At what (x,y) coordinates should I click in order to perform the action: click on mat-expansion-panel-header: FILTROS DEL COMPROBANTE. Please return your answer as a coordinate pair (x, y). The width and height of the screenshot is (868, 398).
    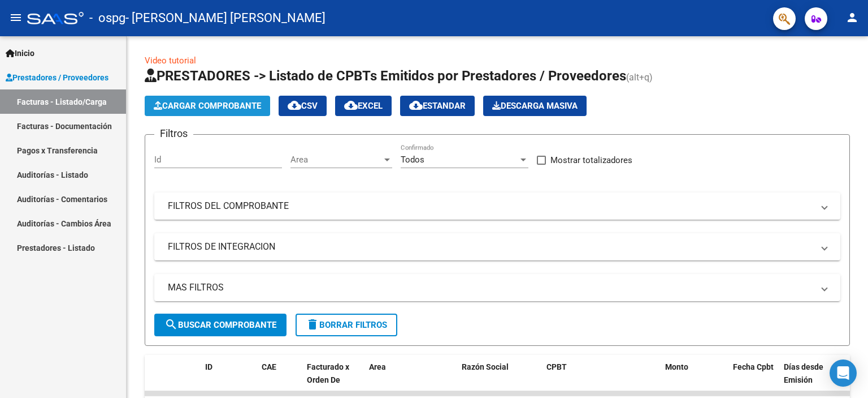
    Looking at the image, I should click on (497, 206).